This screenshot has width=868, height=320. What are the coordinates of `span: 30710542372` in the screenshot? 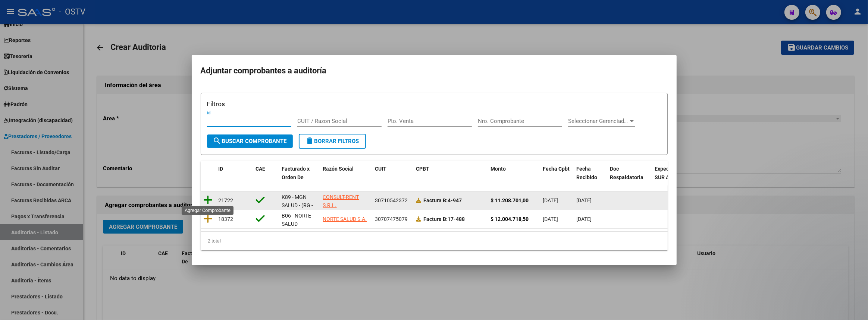 It's located at (391, 200).